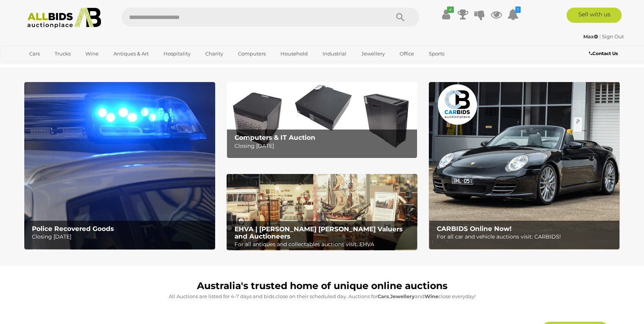  Describe the element at coordinates (252, 54) in the screenshot. I see `a: Computers` at that location.